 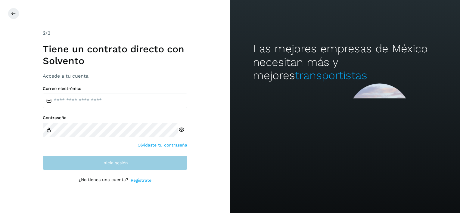 I want to click on h2: Las mejores empresas de México necesitan más y mejores, so click(x=345, y=62).